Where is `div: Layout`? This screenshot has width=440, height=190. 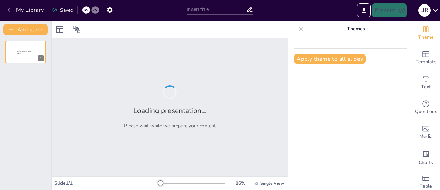
div: Layout is located at coordinates (60, 29).